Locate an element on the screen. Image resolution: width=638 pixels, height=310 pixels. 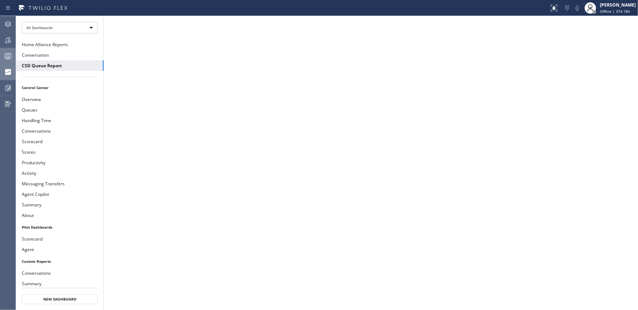
button: Queues is located at coordinates (60, 110).